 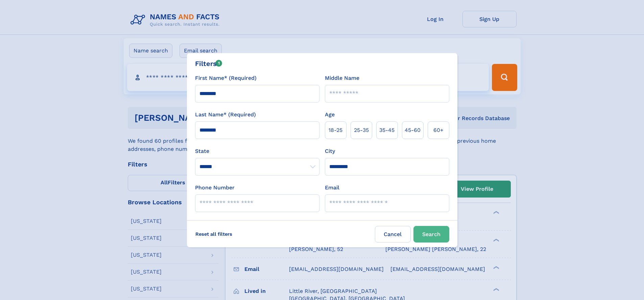 What do you see at coordinates (361, 130) in the screenshot?
I see `span: 25‑35` at bounding box center [361, 130].